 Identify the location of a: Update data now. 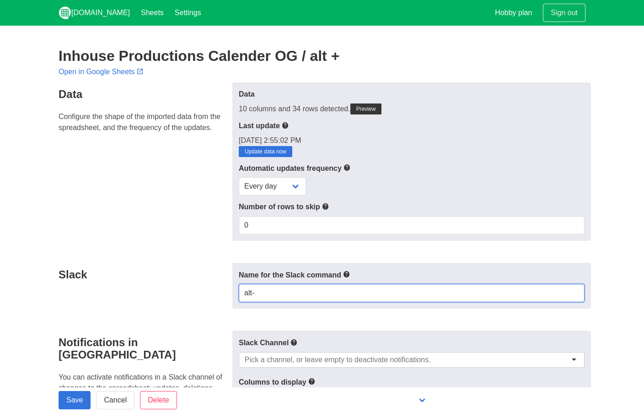
(265, 151).